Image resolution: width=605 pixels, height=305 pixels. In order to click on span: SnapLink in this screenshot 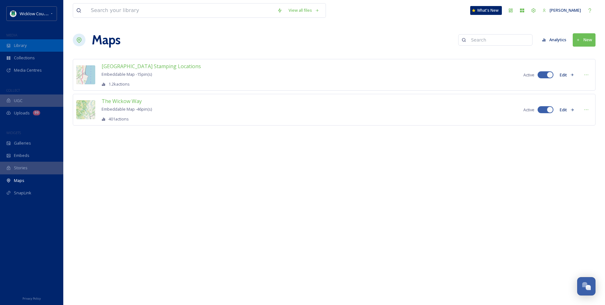, I will do `click(22, 193)`.